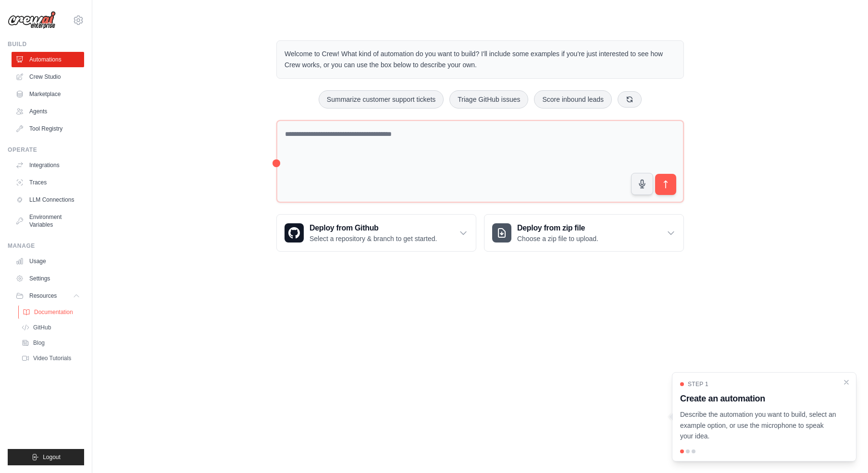 The width and height of the screenshot is (868, 473). I want to click on div: Manage, so click(45, 246).